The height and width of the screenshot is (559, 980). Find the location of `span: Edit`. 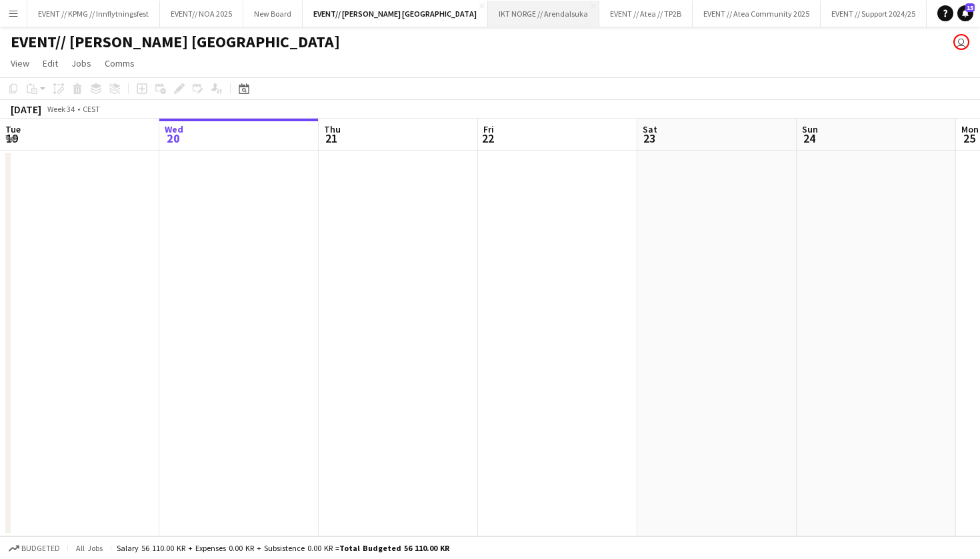

span: Edit is located at coordinates (50, 63).